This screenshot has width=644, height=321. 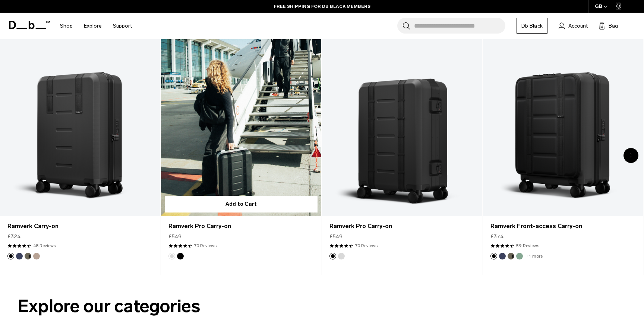 I want to click on a: +1 more, so click(x=535, y=256).